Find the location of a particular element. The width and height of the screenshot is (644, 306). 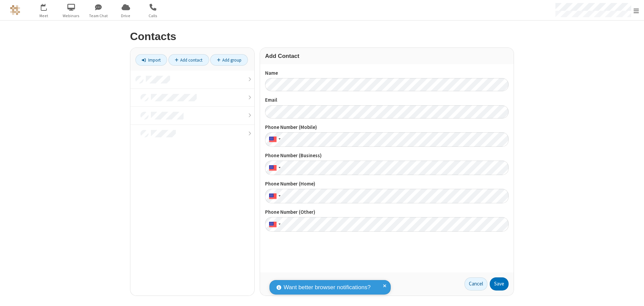

span: Want better browser notifications? is located at coordinates (327, 287).